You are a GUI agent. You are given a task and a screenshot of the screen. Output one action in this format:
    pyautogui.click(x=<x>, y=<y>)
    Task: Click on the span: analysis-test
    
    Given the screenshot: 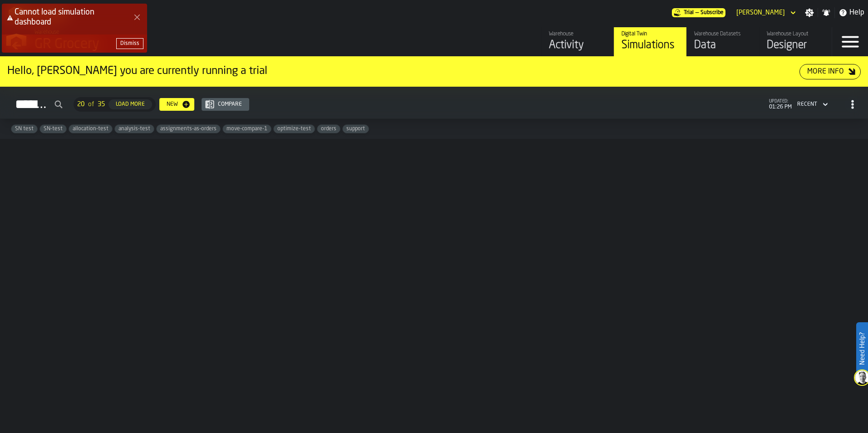 What is the action you would take?
    pyautogui.click(x=134, y=129)
    